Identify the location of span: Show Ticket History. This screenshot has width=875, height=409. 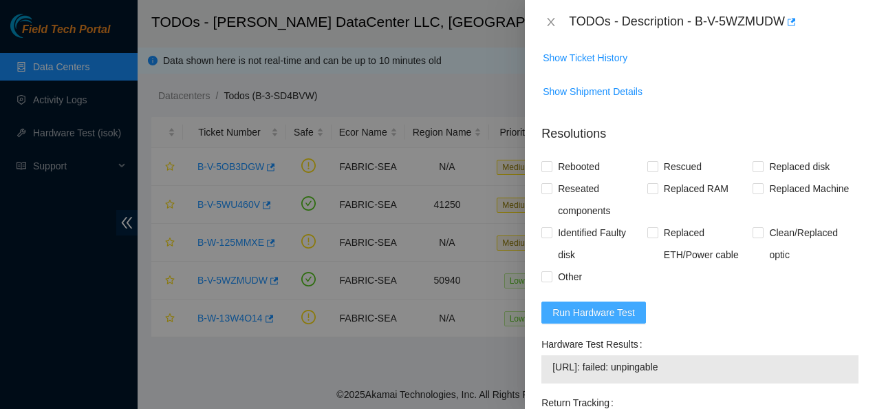
(585, 58).